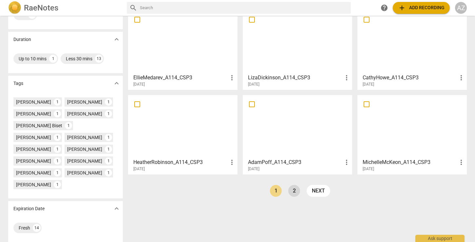 The image size is (475, 242). Describe the element at coordinates (29, 208) in the screenshot. I see `p: Expiration Date` at that location.